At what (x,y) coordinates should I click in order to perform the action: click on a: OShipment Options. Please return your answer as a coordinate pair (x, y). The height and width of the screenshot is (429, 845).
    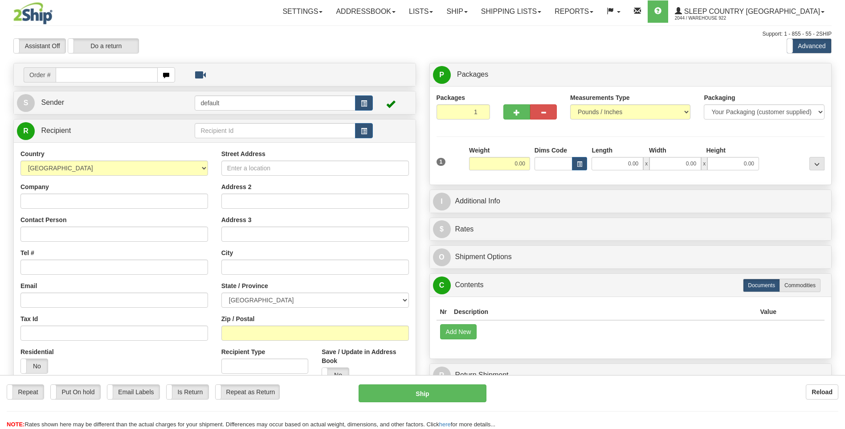
    Looking at the image, I should click on (631, 257).